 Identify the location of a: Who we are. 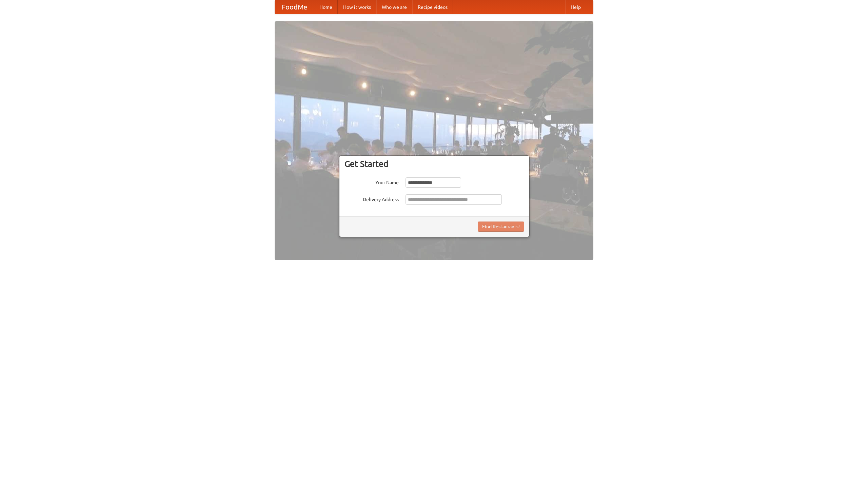
(394, 7).